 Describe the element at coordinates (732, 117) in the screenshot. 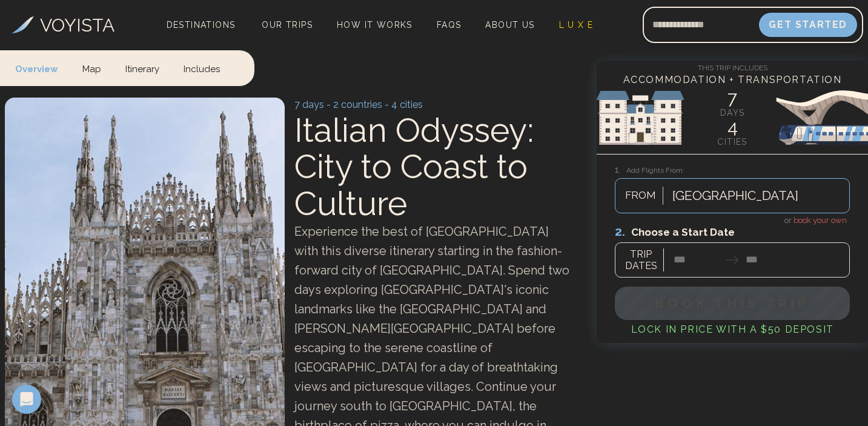

I see `img: European Sights` at that location.